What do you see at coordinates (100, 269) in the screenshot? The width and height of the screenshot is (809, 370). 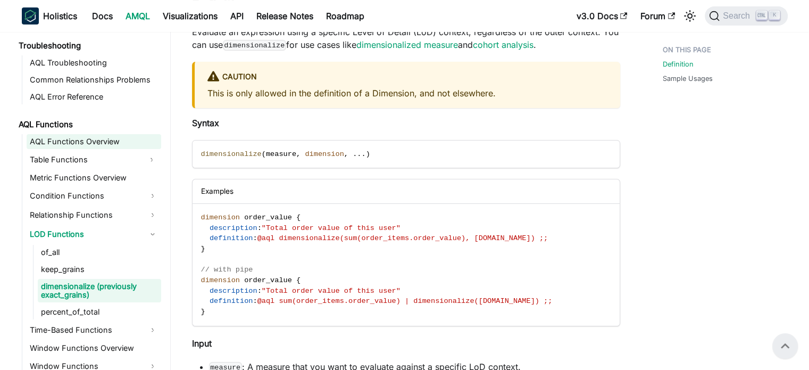 I see `a: keep_grains` at bounding box center [100, 269].